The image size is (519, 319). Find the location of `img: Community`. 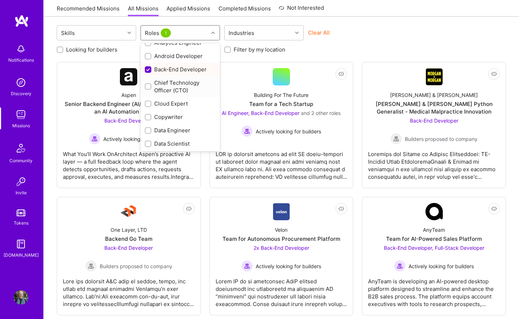

img: Community is located at coordinates (21, 148).